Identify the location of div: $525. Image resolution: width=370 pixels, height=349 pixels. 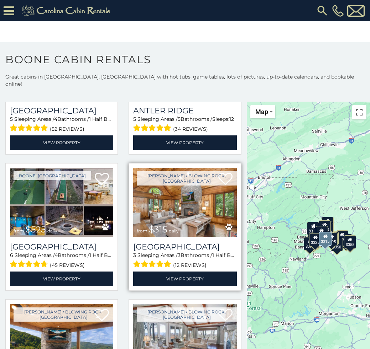
(327, 224).